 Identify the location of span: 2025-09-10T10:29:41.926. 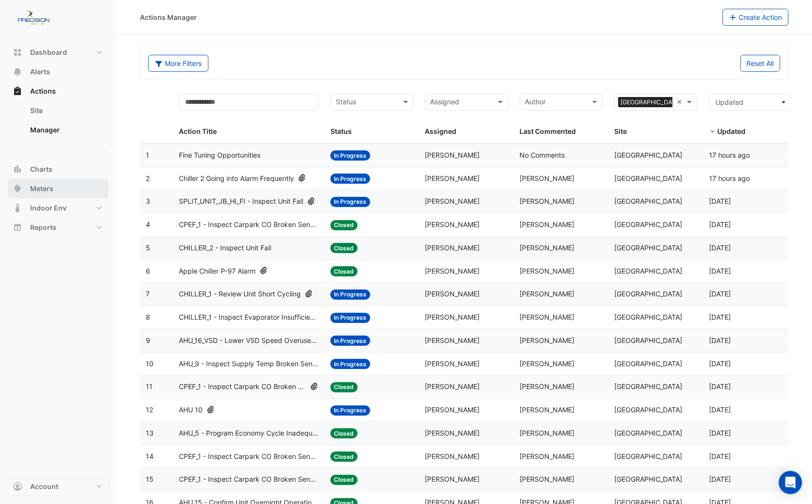
(719, 387).